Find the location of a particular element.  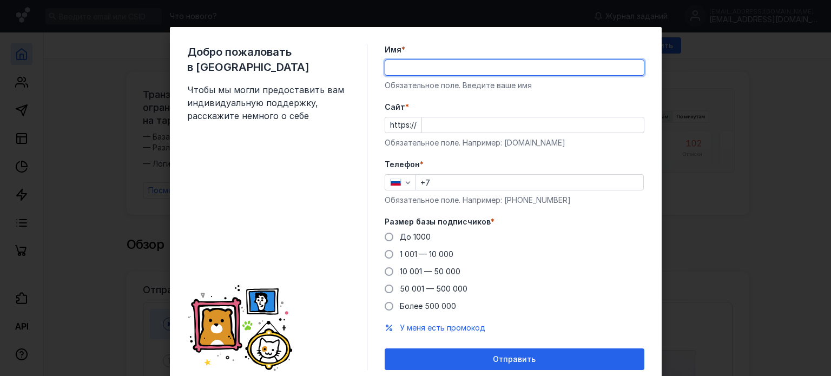

span: Более 500 000 is located at coordinates (428, 306).